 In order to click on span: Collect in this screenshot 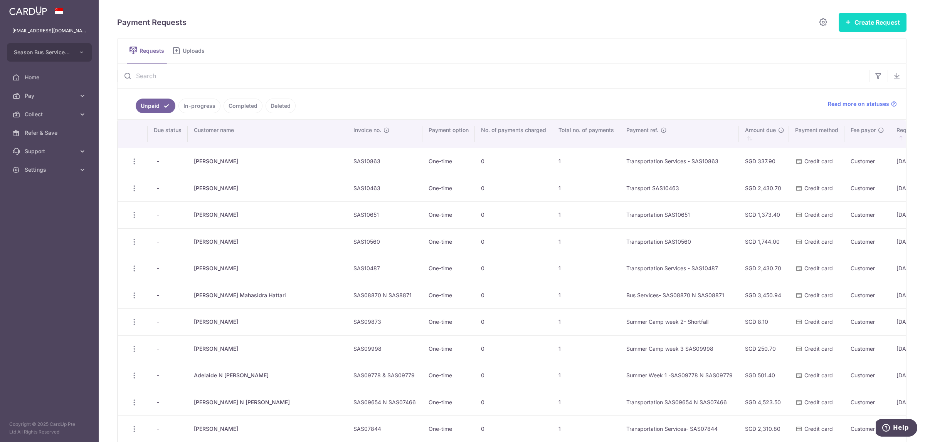, I will do `click(50, 114)`.